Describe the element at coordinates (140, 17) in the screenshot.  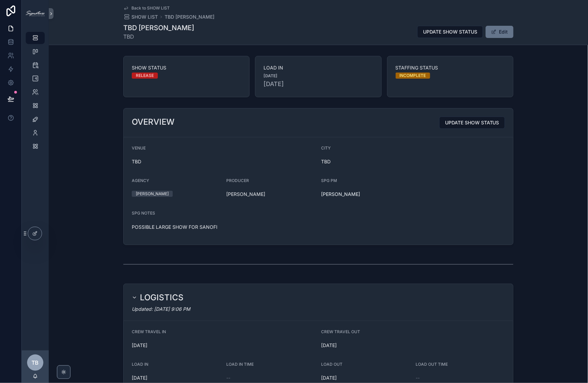
I see `a: SHOW LIST` at that location.